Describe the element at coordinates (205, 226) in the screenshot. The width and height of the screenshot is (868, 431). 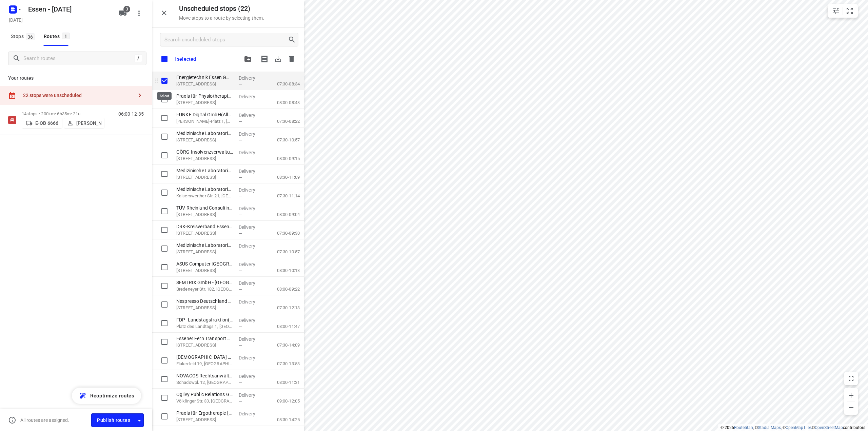
I see `p: DRK-Kreisverband Essen e.V. - Werden(Matthäus Bannasch)` at that location.